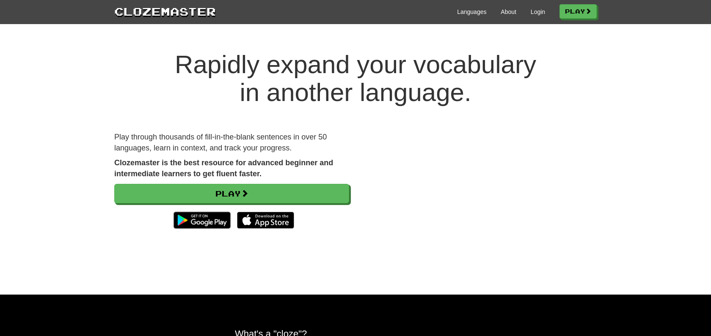  Describe the element at coordinates (223, 168) in the screenshot. I see `strong: Clozemaster is the best resource for advanced beginner and intermediate learners to get fluent fa...` at that location.